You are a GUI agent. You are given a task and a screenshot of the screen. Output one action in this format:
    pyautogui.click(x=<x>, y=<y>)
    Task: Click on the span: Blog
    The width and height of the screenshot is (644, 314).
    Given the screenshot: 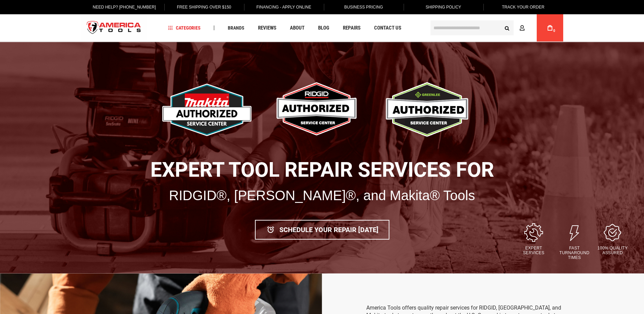 What is the action you would take?
    pyautogui.click(x=324, y=28)
    